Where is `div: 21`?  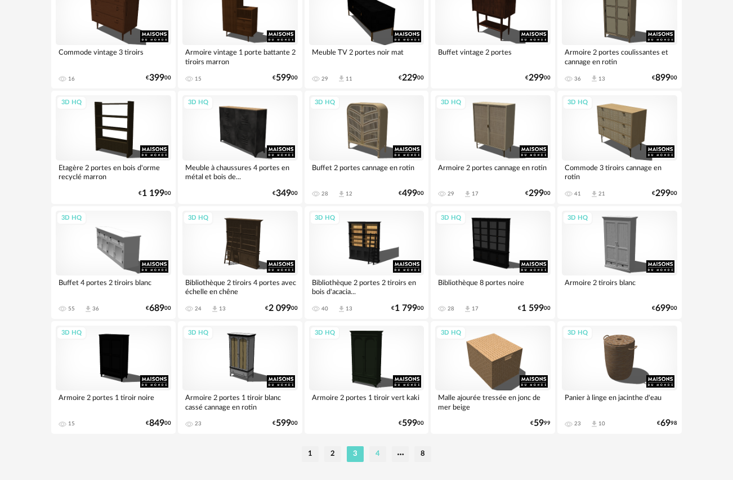
div: 21 is located at coordinates (602, 194).